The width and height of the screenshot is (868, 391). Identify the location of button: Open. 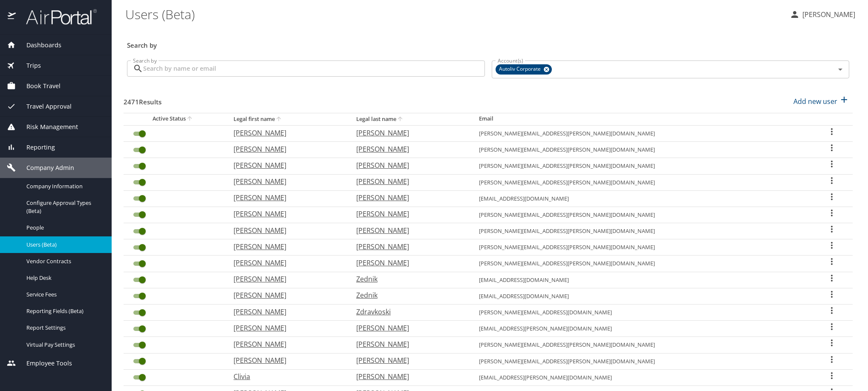
(840, 69).